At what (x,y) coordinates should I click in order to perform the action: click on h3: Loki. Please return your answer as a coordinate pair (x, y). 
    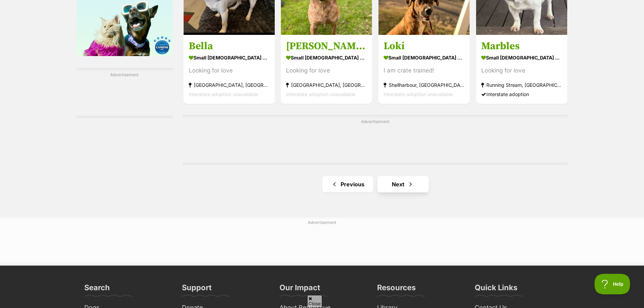
    Looking at the image, I should click on (424, 46).